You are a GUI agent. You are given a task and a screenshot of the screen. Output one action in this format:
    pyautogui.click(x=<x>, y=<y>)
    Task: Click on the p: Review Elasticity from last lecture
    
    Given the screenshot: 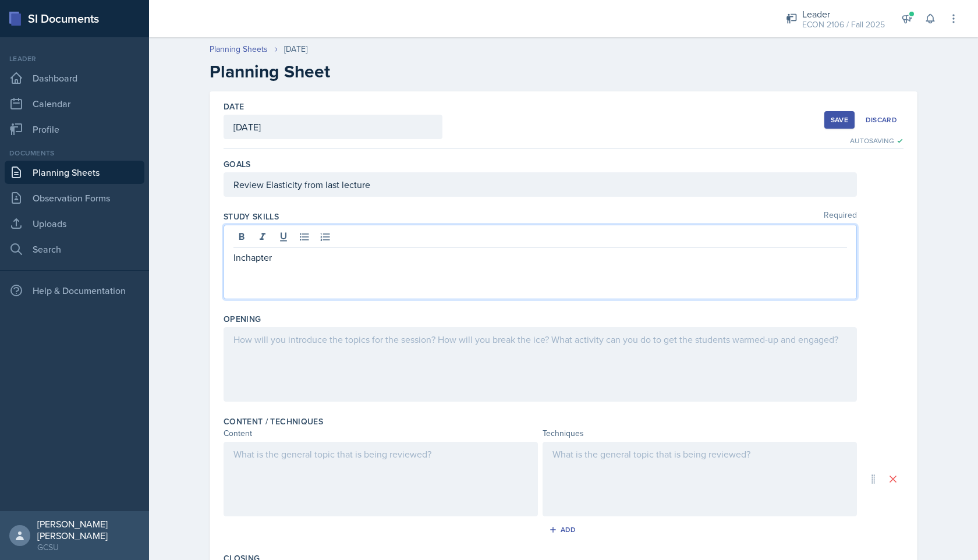 What is the action you would take?
    pyautogui.click(x=540, y=184)
    